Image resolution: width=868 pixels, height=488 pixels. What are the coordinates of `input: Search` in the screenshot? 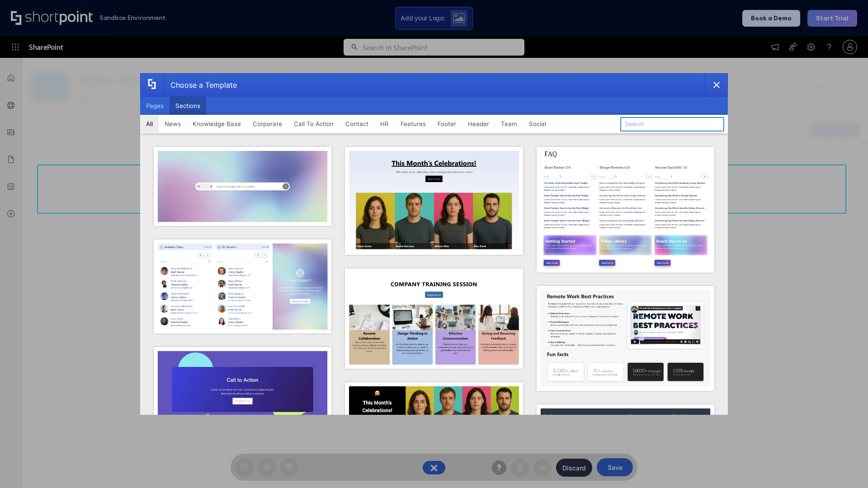 It's located at (673, 125).